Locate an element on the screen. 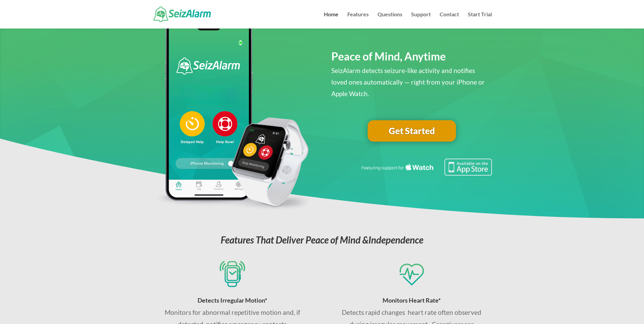  span: Monitors Heart Rate* is located at coordinates (412, 300).